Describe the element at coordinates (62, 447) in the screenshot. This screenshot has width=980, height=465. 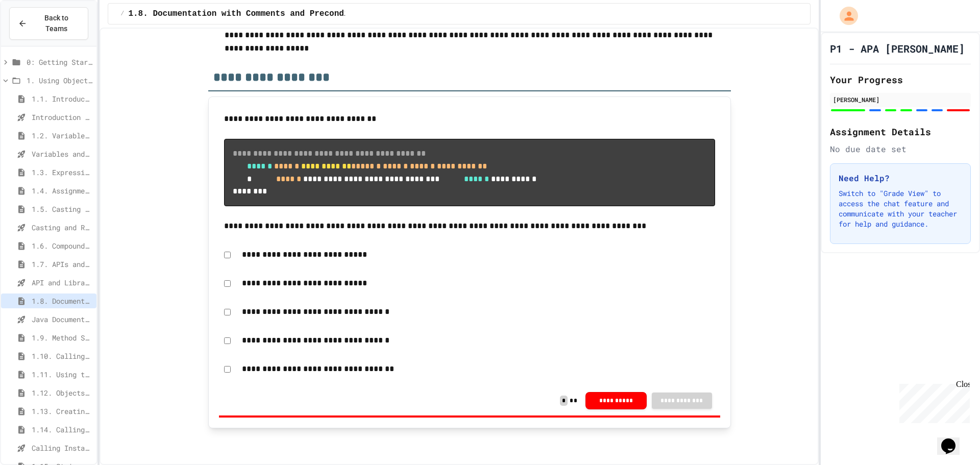
I see `span: Calling Instance Methods - Topic 1.14` at that location.